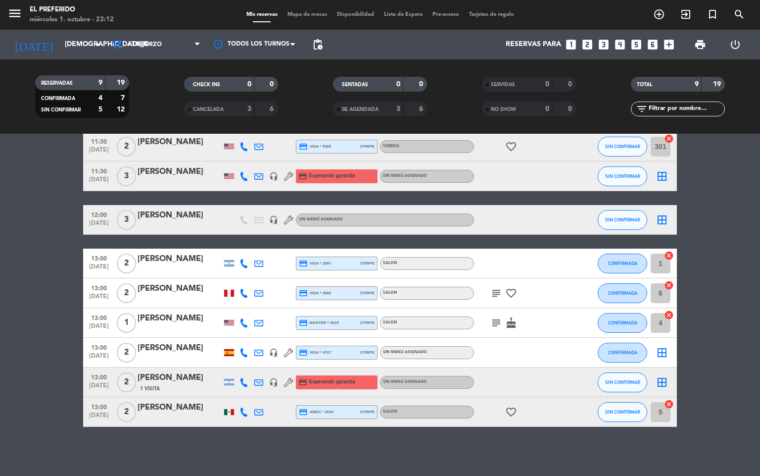 The image size is (760, 476). What do you see at coordinates (620, 45) in the screenshot?
I see `i: looks_4` at bounding box center [620, 45].